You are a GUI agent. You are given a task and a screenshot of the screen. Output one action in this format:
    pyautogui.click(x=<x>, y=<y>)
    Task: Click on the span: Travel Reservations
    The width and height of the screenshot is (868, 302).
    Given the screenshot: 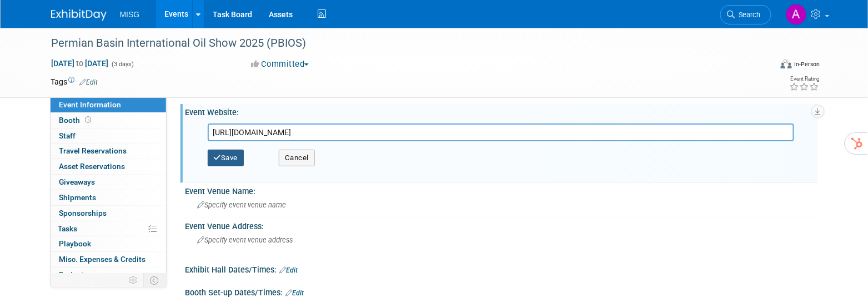 What is the action you would take?
    pyautogui.click(x=93, y=151)
    